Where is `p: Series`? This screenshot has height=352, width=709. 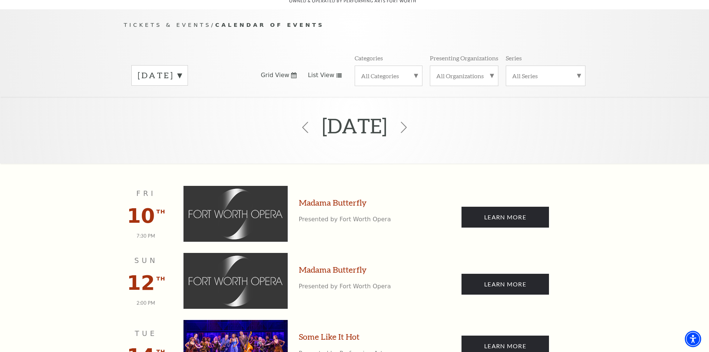
p: Series is located at coordinates (514, 58).